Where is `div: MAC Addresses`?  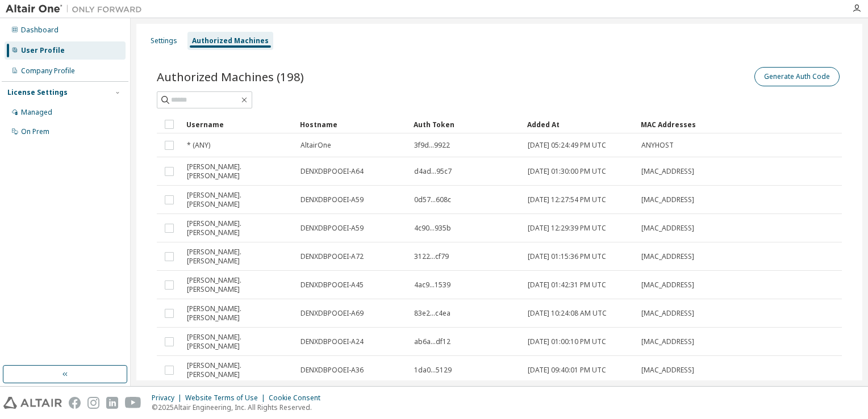 div: MAC Addresses is located at coordinates (679, 124).